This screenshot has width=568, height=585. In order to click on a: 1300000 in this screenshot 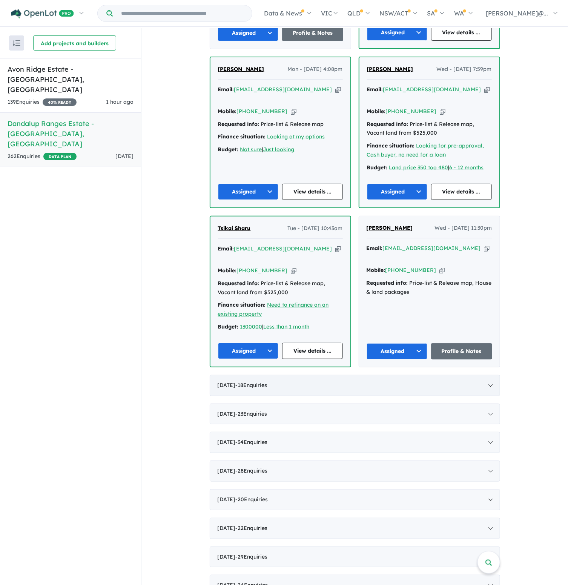, I will do `click(251, 327)`.